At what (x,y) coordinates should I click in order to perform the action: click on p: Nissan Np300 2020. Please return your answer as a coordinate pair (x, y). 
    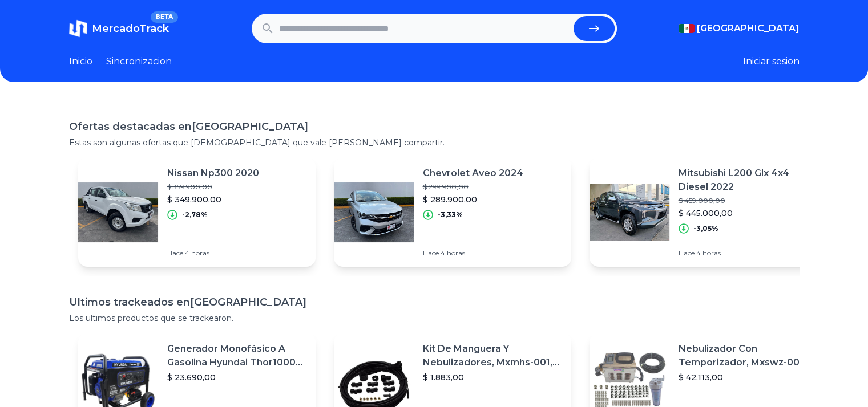
    Looking at the image, I should click on (212, 173).